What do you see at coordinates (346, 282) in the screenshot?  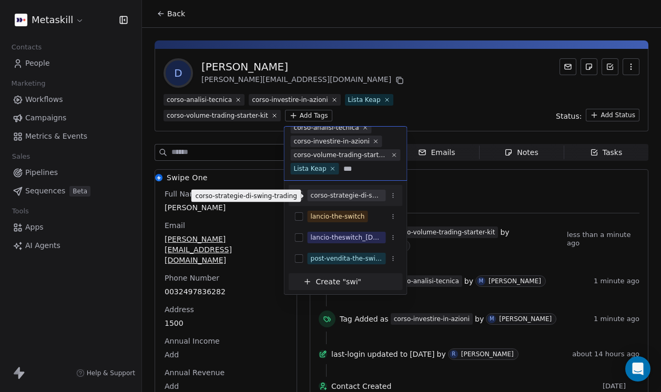 I see `button: Create "swi"` at bounding box center [346, 282].